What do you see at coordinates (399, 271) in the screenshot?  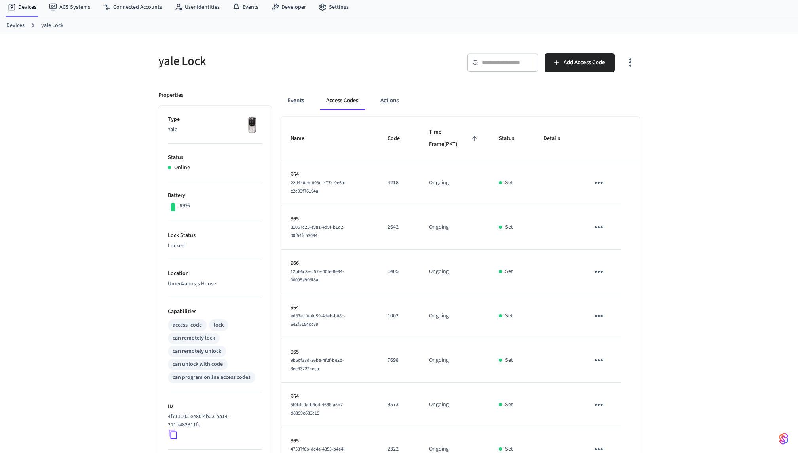 I see `p: 1405` at bounding box center [399, 271].